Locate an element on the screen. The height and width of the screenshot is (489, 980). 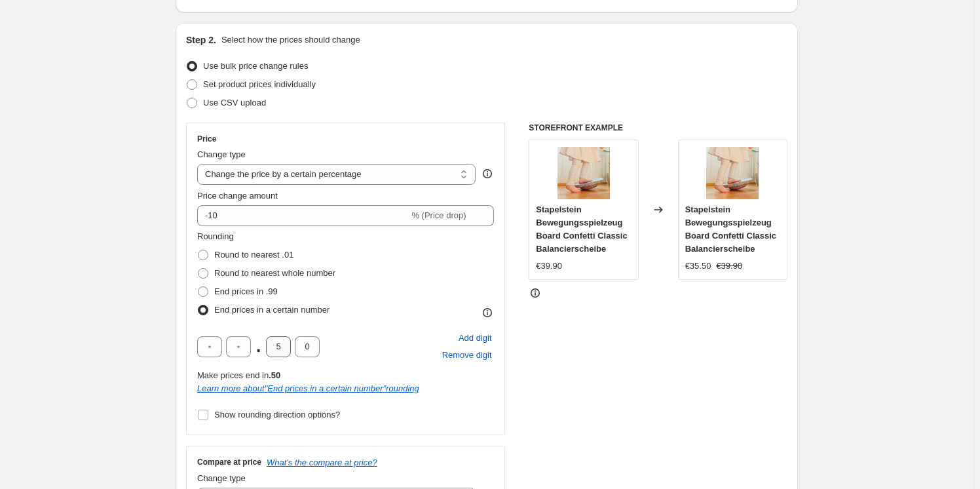
p: Select how the prices should change is located at coordinates (291, 40).